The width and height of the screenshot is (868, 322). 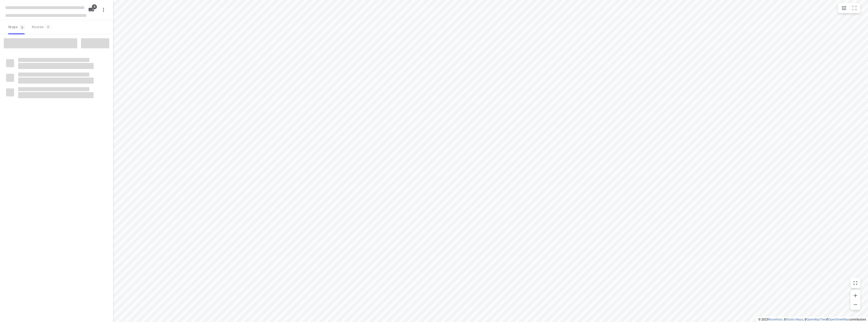 I want to click on div: small contained button group, so click(x=849, y=8).